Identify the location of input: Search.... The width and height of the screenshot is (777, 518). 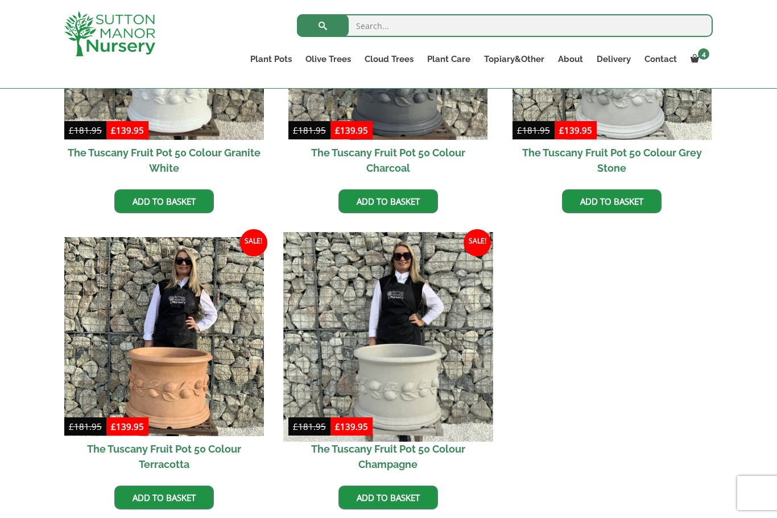
(504, 26).